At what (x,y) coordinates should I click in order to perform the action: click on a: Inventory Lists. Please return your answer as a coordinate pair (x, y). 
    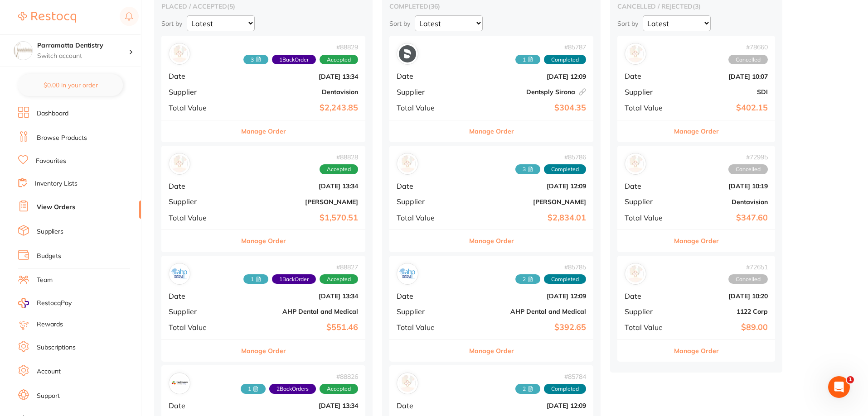
    Looking at the image, I should click on (57, 184).